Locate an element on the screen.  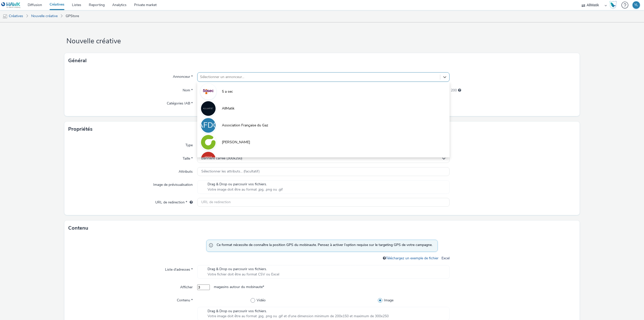
a: Hawk Academy is located at coordinates (614, 5).